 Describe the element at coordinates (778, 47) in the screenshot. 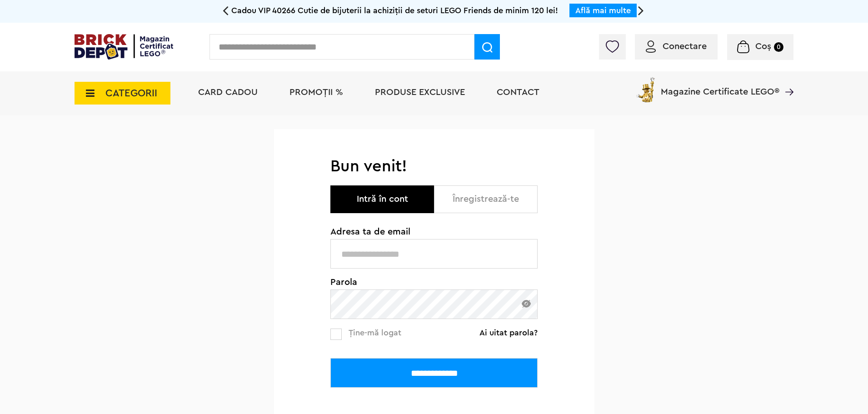

I see `small: 0` at that location.